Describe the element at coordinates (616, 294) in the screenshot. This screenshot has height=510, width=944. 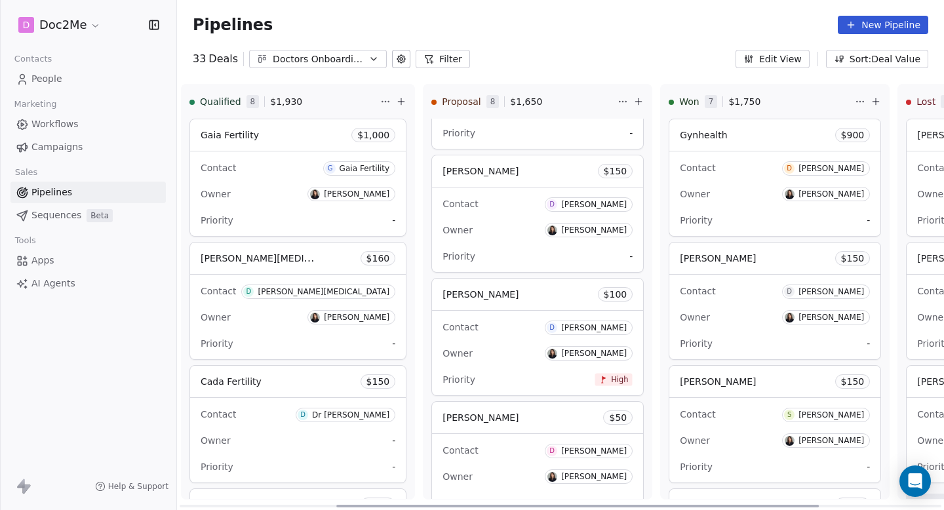
I see `span: $ 100` at that location.